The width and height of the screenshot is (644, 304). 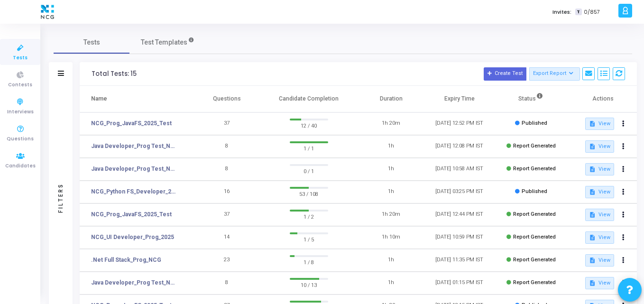 What do you see at coordinates (309, 125) in the screenshot?
I see `span: 12 / 40` at bounding box center [309, 125].